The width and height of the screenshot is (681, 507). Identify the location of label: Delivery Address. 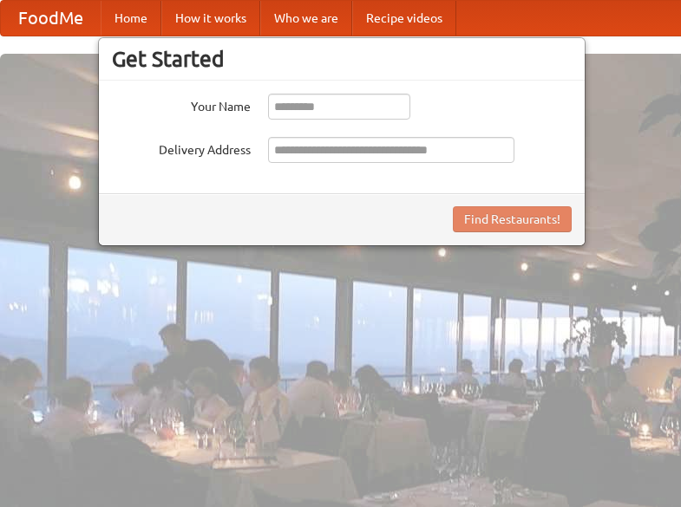
(181, 147).